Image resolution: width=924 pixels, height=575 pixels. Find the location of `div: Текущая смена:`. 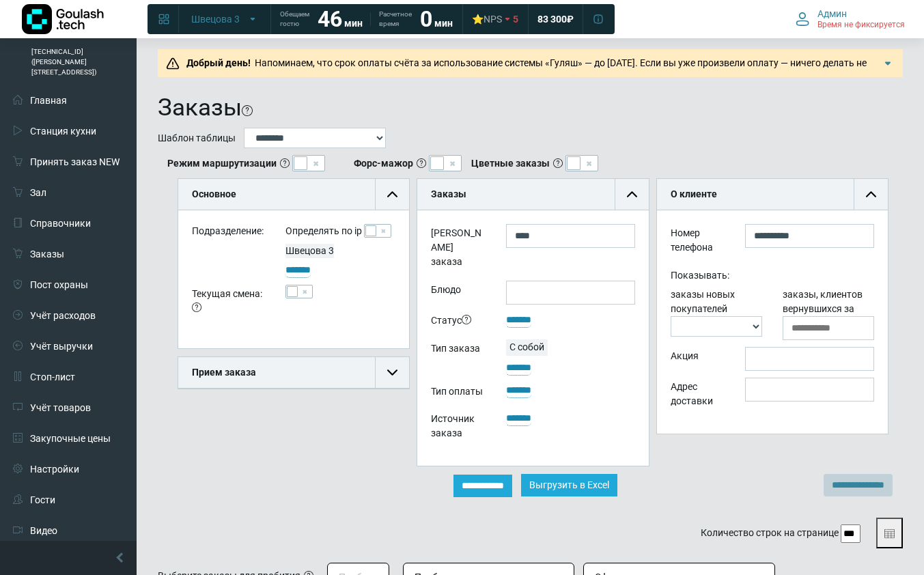

div: Текущая смена: is located at coordinates (228, 302).